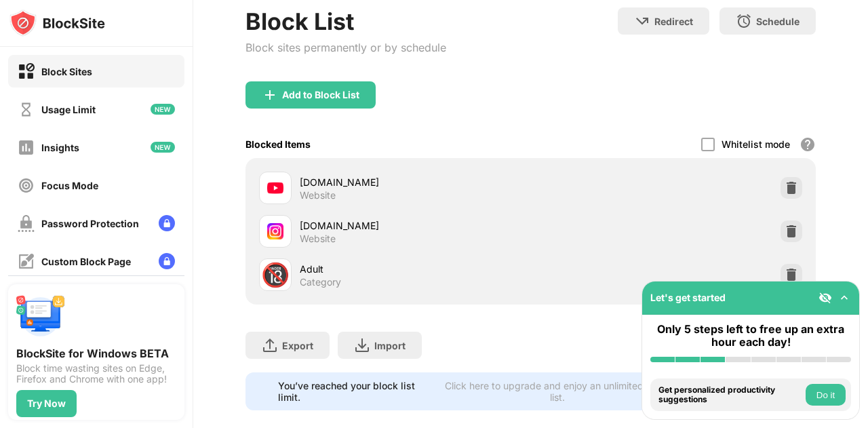 The width and height of the screenshot is (868, 428). Describe the element at coordinates (415, 269) in the screenshot. I see `div: Adult` at that location.